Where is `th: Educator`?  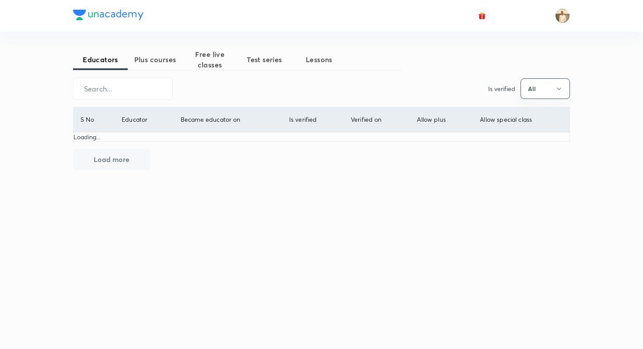 th: Educator is located at coordinates (144, 119).